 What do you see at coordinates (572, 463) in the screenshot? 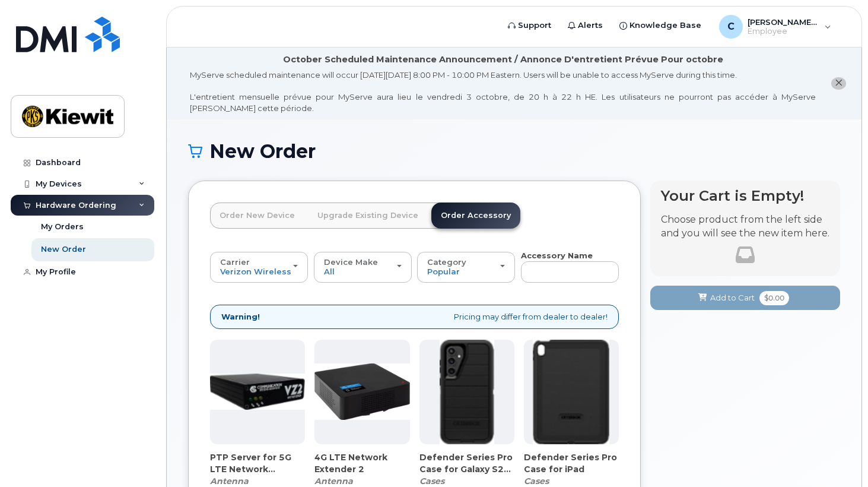
I see `span: Defender Series Pro Case for iPad` at bounding box center [572, 463].